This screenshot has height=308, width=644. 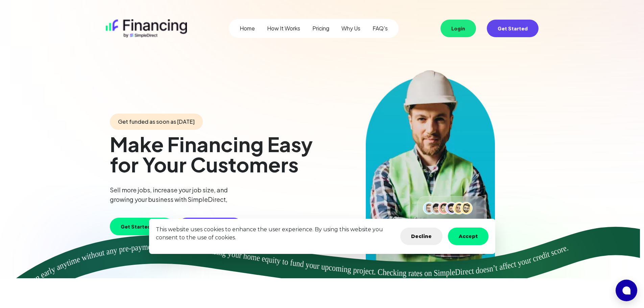 I want to click on button: Login, so click(x=458, y=29).